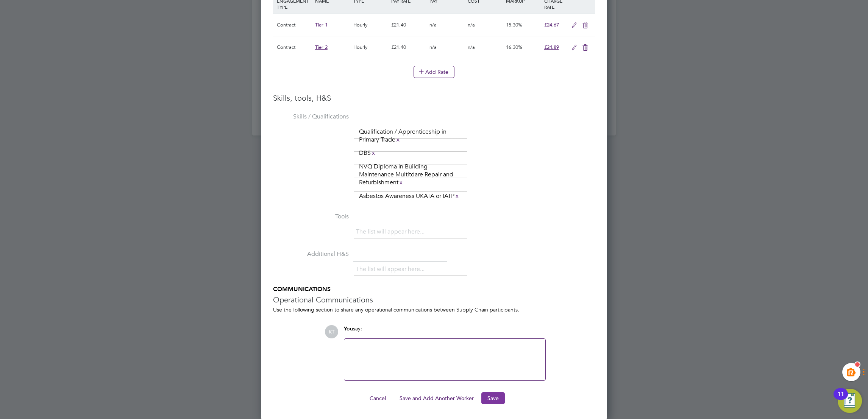  I want to click on div: 11, so click(841, 399).